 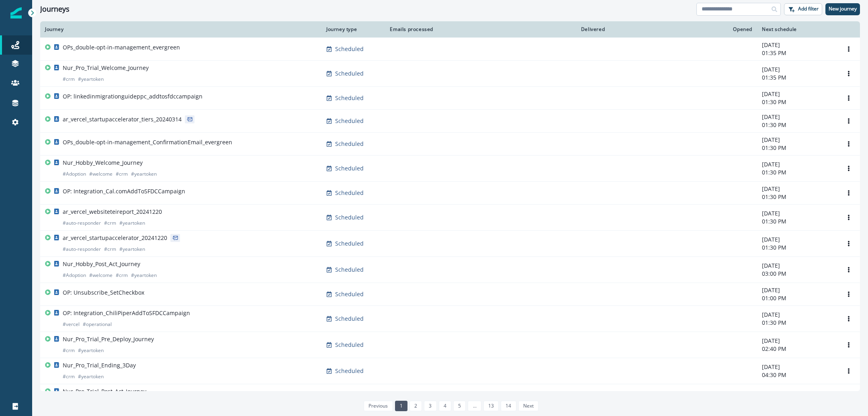 What do you see at coordinates (683, 29) in the screenshot?
I see `div: Opened` at bounding box center [683, 29].